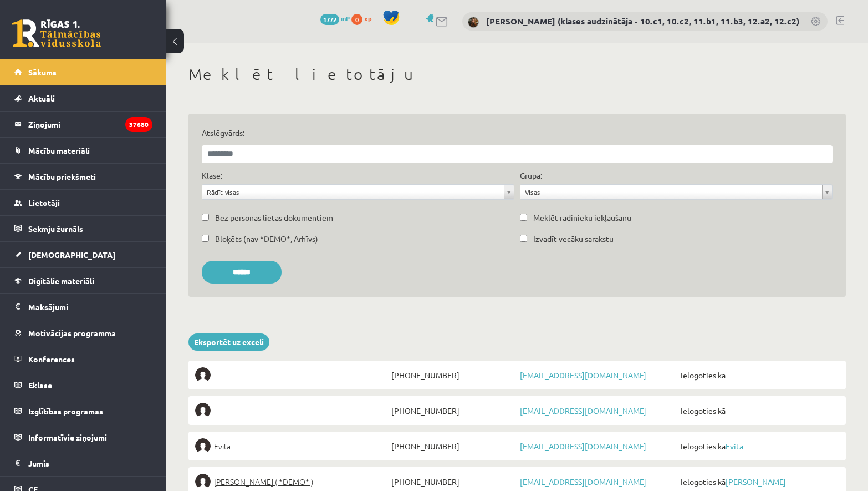 This screenshot has height=491, width=868. I want to click on a: Aktuāli, so click(83, 98).